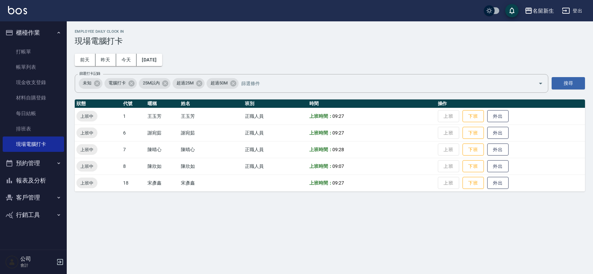  I want to click on span: 09:28, so click(338, 150).